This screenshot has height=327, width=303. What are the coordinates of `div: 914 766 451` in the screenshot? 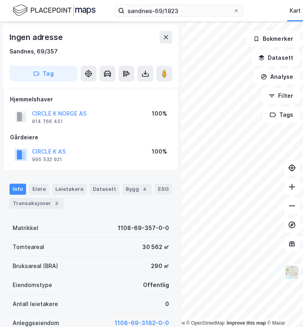 It's located at (47, 121).